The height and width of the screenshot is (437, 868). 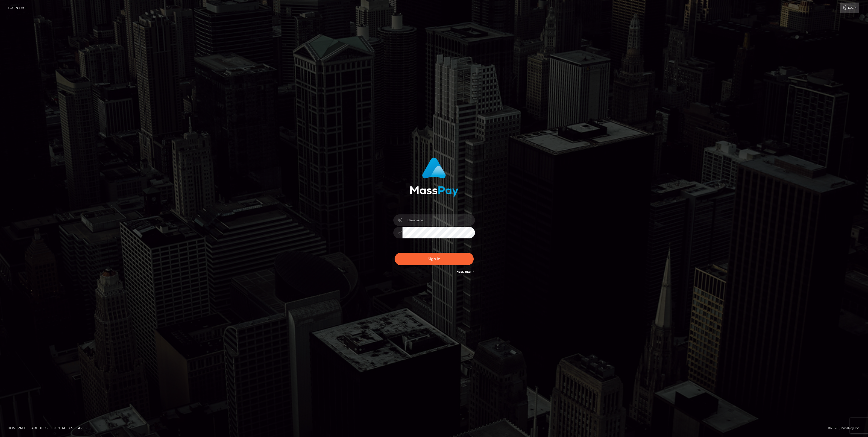 What do you see at coordinates (850, 8) in the screenshot?
I see `a: Login` at bounding box center [850, 8].